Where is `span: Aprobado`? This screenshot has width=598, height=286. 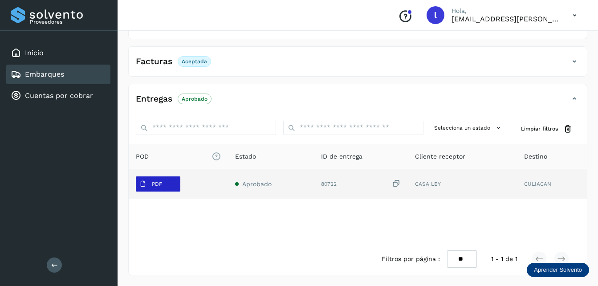
span: Aprobado is located at coordinates (257, 184).